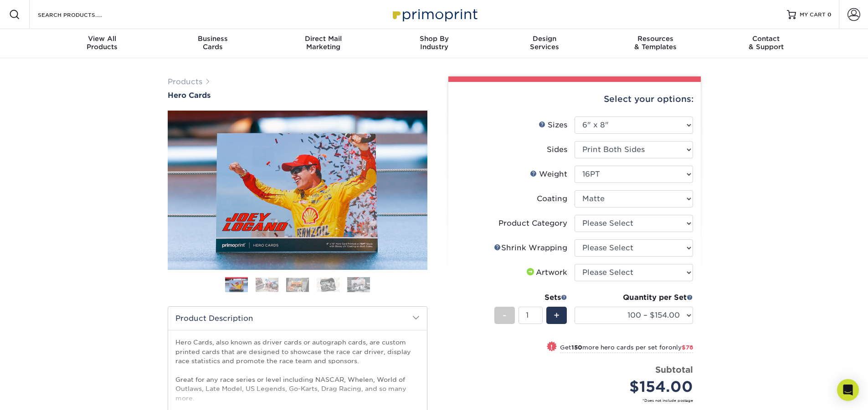 This screenshot has width=868, height=410. Describe the element at coordinates (323, 39) in the screenshot. I see `span: Direct Mail` at that location.